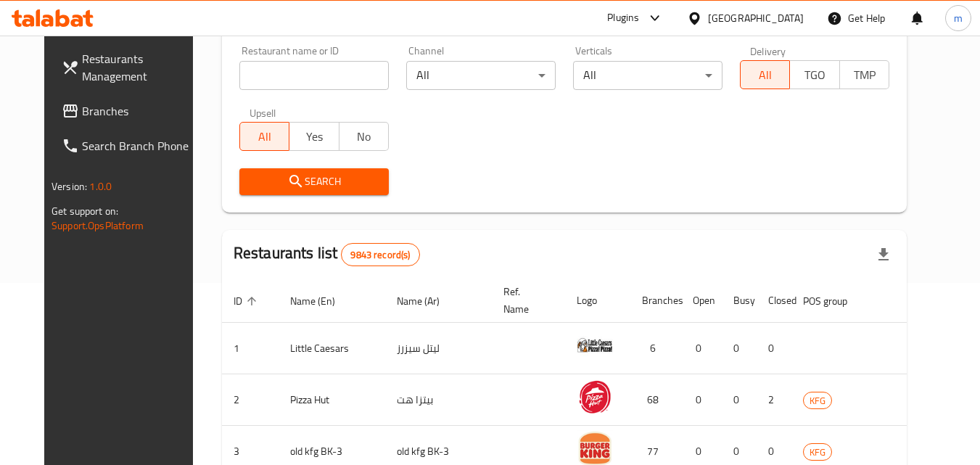 The image size is (980, 465). What do you see at coordinates (380, 254) in the screenshot?
I see `div: Total records count` at bounding box center [380, 254].